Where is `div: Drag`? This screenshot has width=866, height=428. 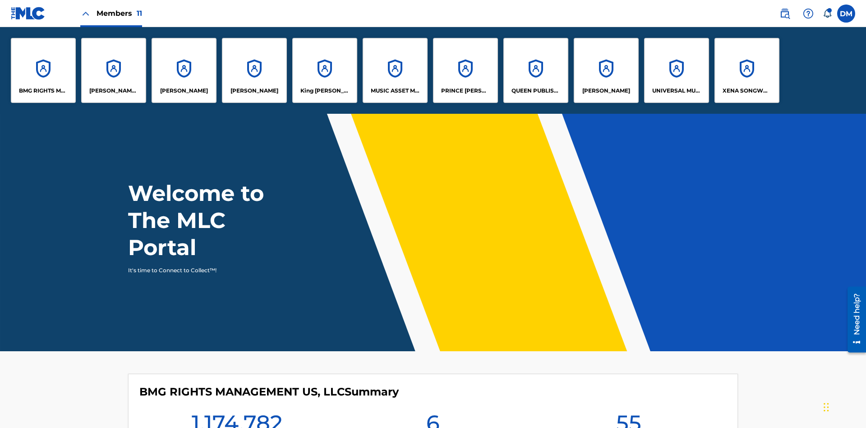 div: Drag is located at coordinates (826, 407).